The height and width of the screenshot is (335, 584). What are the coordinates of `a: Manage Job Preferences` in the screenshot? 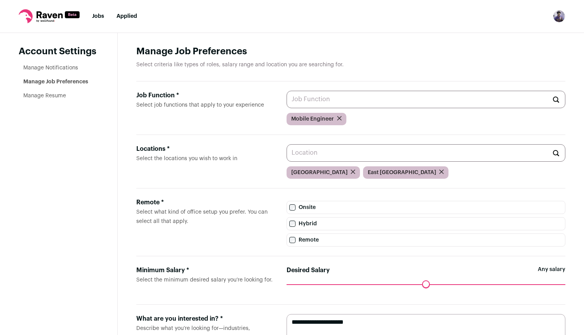 It's located at (55, 82).